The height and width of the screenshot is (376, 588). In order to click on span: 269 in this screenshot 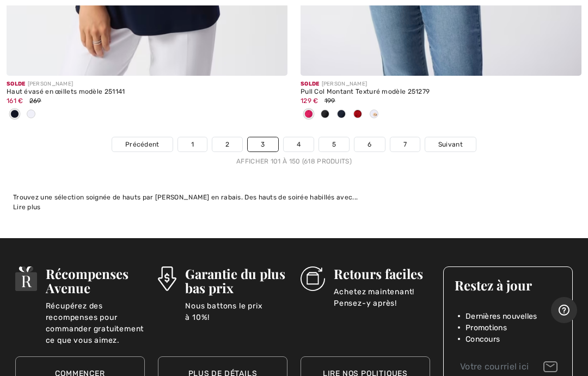, I will do `click(35, 101)`.